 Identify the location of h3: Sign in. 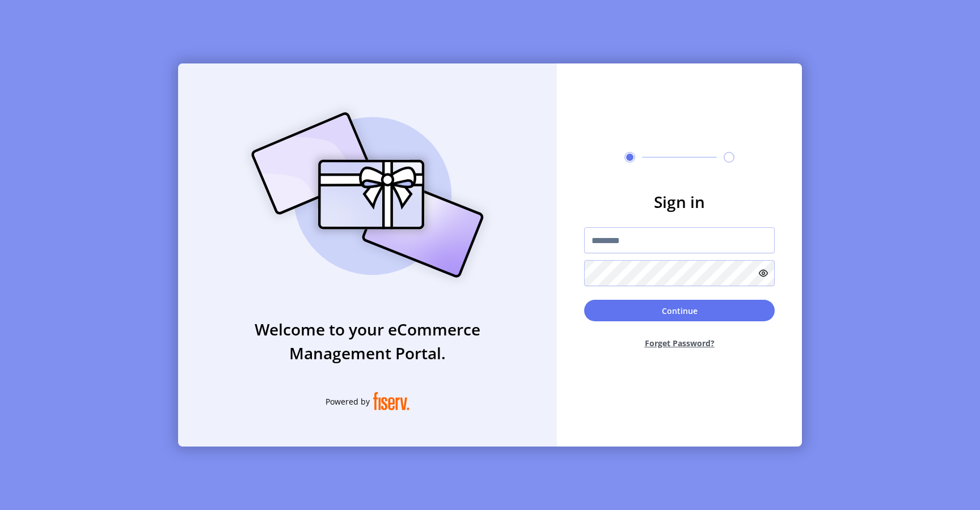
(679, 202).